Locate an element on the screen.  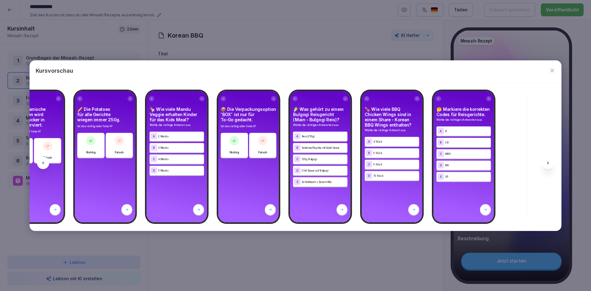
p: Schnittlauch + Sesam-Mix is located at coordinates (324, 182).